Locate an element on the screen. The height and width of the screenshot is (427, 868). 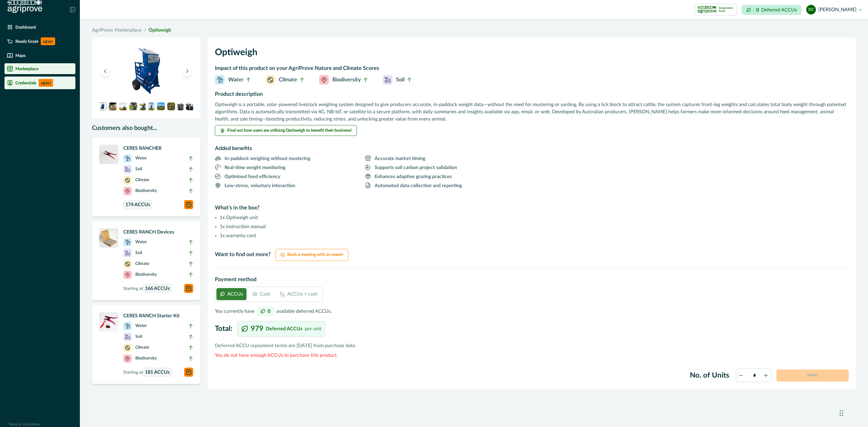
img: A single CERES RANCH device is located at coordinates (123, 106).